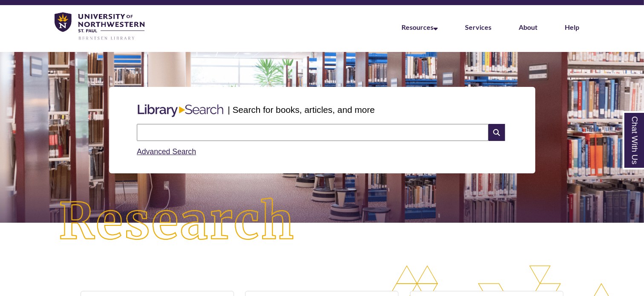  Describe the element at coordinates (572, 27) in the screenshot. I see `a: Help` at that location.